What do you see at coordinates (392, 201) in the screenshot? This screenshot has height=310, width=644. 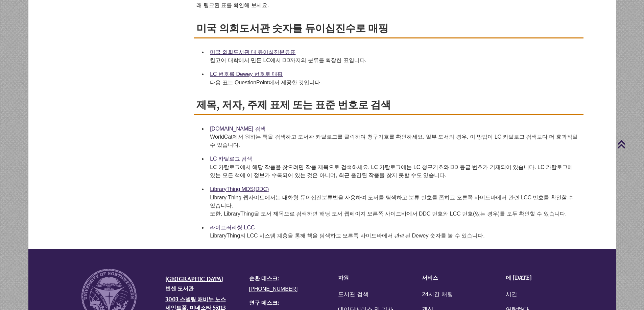 I see `font: Library Thing 웹사이트에서는 대화형 듀이십진분류법을 사용하여 도서를 탐색하고 분류 번호를 좁히고 오른쪽 사이드바에서 관련 LCC 번호를 확인할 수 있습니다.` at bounding box center [392, 201].